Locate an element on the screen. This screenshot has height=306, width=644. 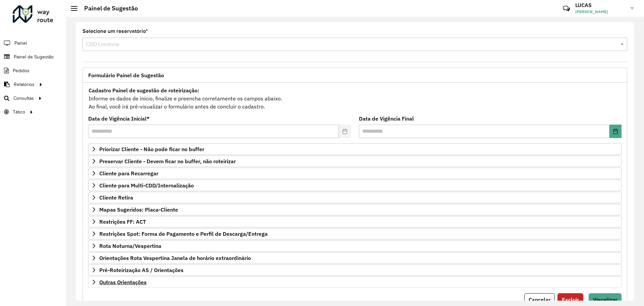
font: Relatórios is located at coordinates (24, 84).